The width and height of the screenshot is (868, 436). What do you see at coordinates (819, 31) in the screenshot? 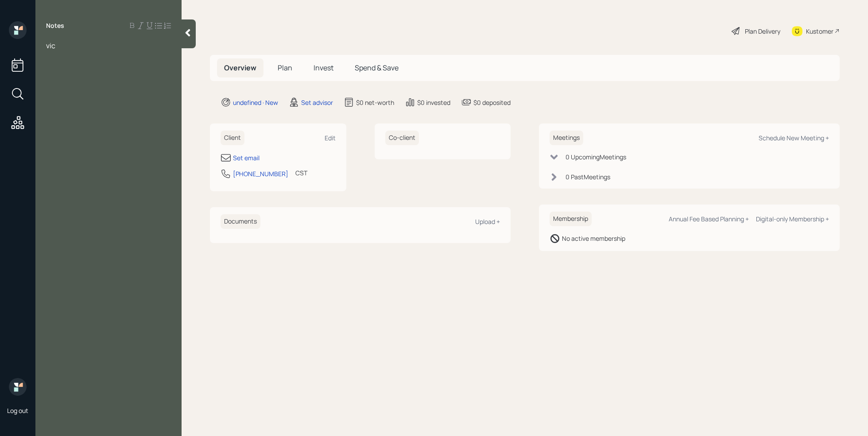
I see `div: Kustomer` at bounding box center [819, 31].